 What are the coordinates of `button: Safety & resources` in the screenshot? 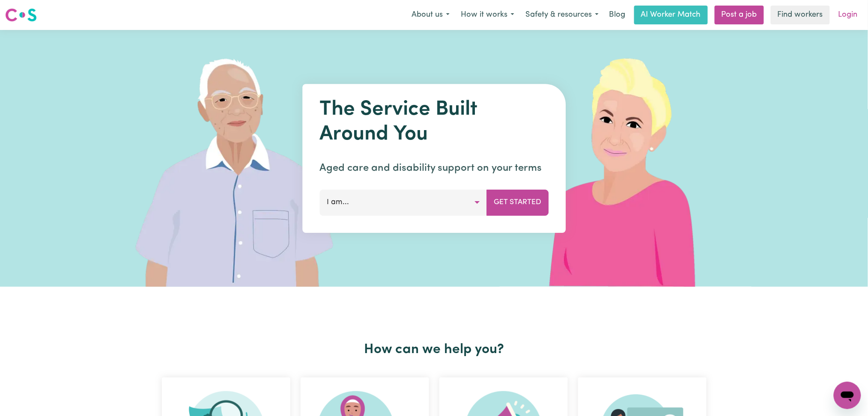 It's located at (562, 15).